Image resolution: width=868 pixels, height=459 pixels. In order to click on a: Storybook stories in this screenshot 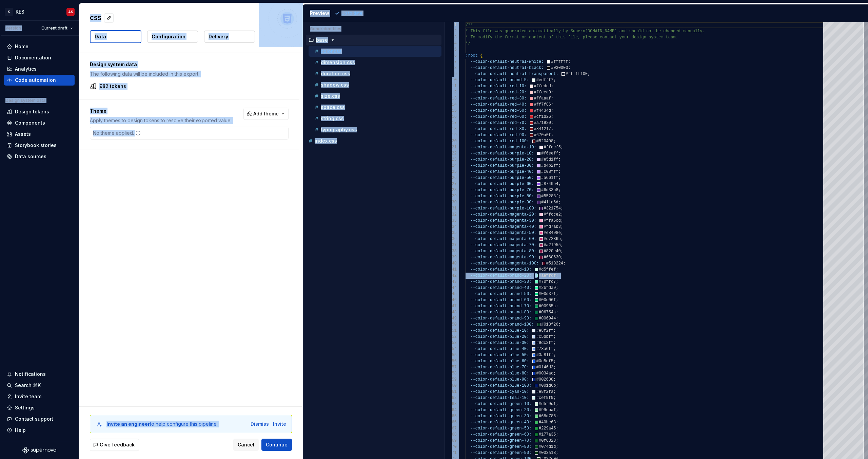, I will do `click(39, 145)`.